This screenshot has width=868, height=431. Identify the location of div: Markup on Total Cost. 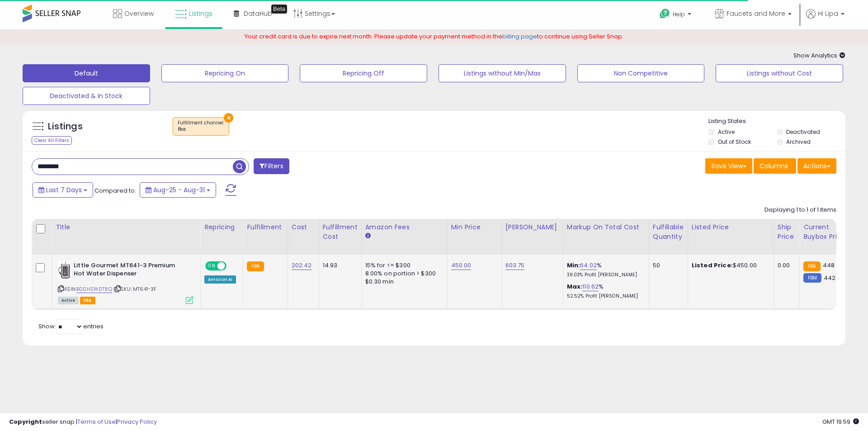
(606, 227).